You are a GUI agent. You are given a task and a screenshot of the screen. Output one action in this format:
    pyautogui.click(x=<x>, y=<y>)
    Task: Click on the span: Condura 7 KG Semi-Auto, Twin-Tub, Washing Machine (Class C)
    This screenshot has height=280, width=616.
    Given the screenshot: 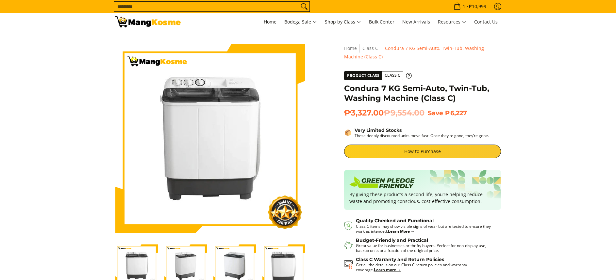 What is the action you would take?
    pyautogui.click(x=414, y=52)
    